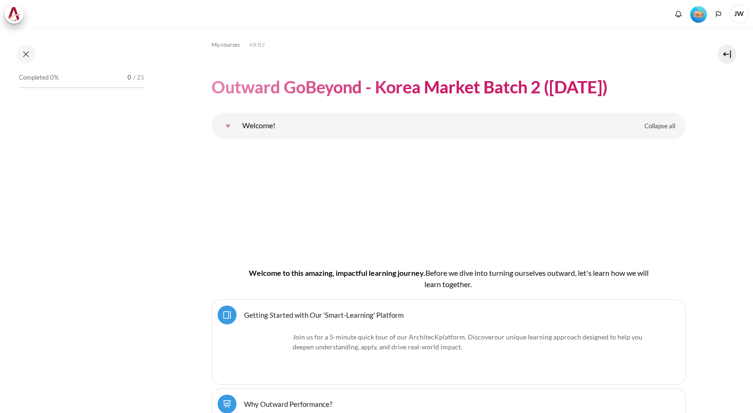  I want to click on a: Welcome!, so click(228, 126).